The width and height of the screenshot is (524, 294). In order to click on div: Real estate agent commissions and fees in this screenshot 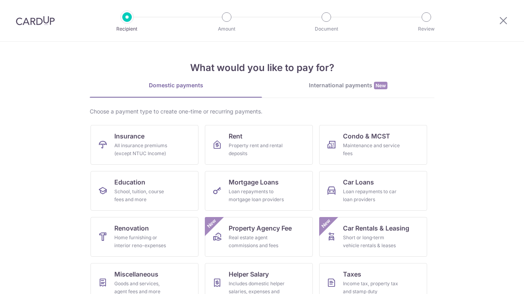, I will do `click(257, 242)`.